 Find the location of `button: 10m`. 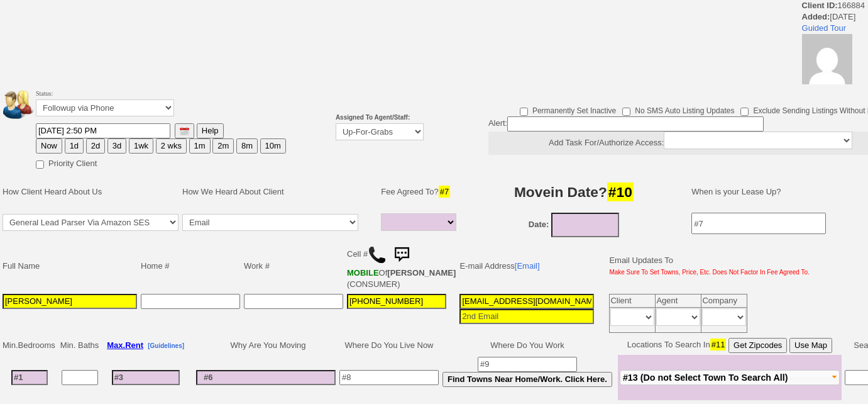

button: 10m is located at coordinates (273, 146).